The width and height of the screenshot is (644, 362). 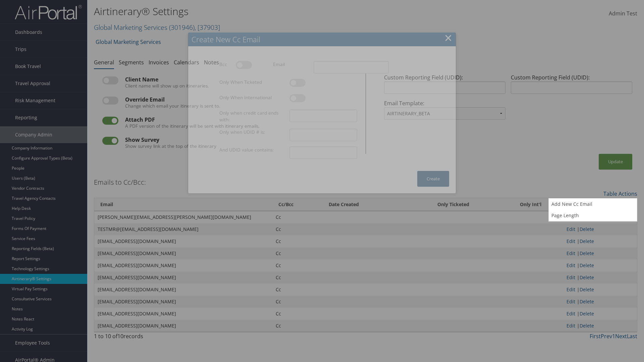 I want to click on label: Only When International, so click(x=252, y=97).